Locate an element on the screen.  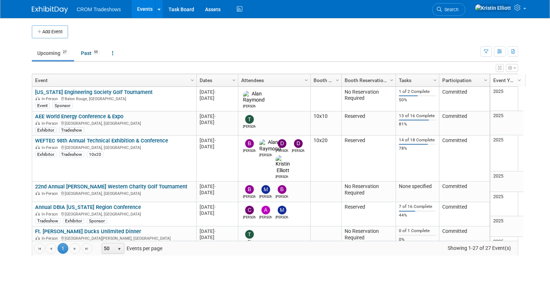
span: Search is located at coordinates (450, 9).